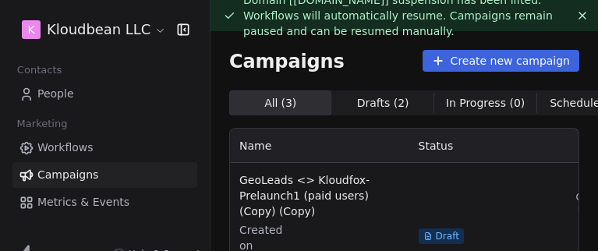  What do you see at coordinates (104, 175) in the screenshot?
I see `a: Campaigns` at bounding box center [104, 175].